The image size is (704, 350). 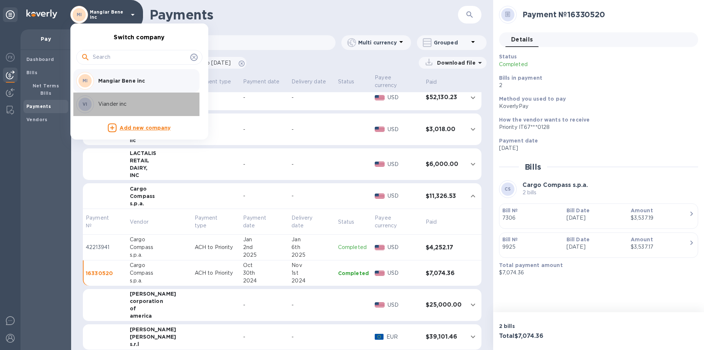 I want to click on b: MI, so click(x=85, y=80).